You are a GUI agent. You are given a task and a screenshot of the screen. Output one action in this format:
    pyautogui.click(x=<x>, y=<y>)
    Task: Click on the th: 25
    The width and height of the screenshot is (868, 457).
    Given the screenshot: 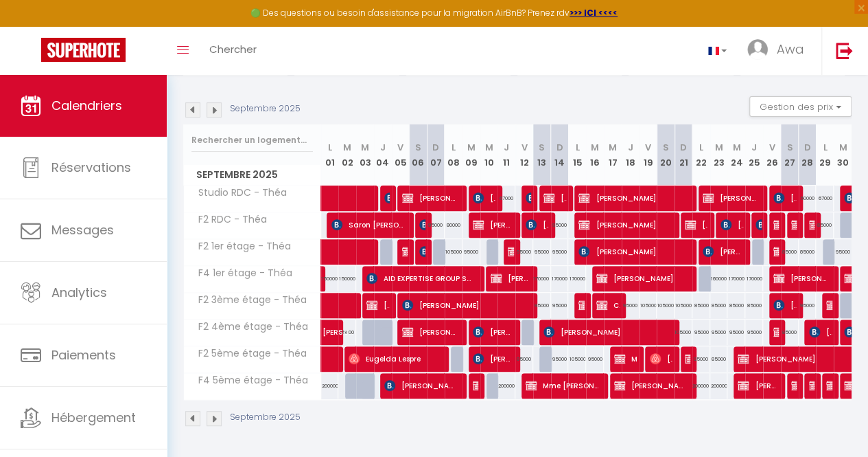 What is the action you would take?
    pyautogui.click(x=754, y=154)
    